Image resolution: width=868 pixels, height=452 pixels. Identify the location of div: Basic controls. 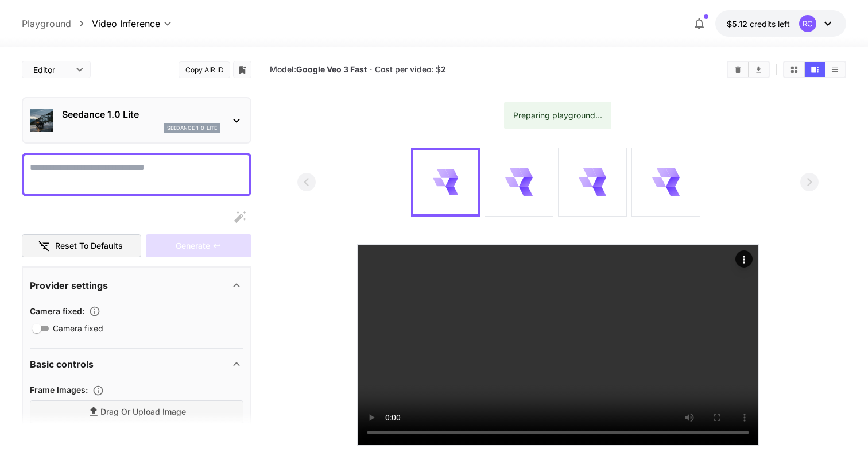
(137, 364).